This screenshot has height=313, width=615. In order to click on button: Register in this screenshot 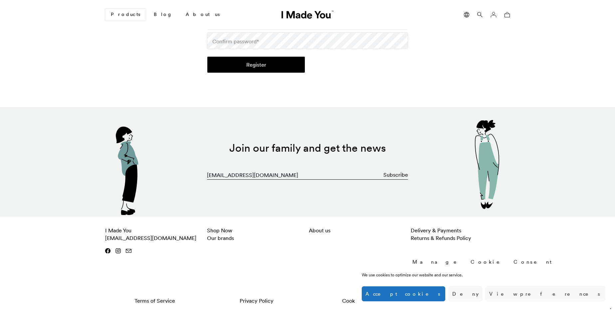, I will do `click(256, 65)`.